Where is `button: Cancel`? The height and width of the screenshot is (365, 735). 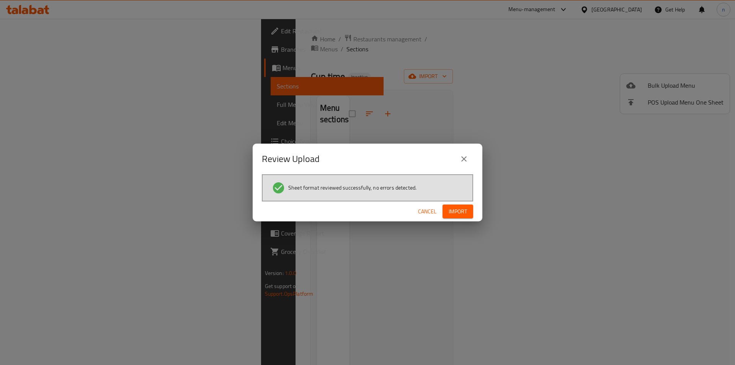
button: Cancel is located at coordinates (427, 211).